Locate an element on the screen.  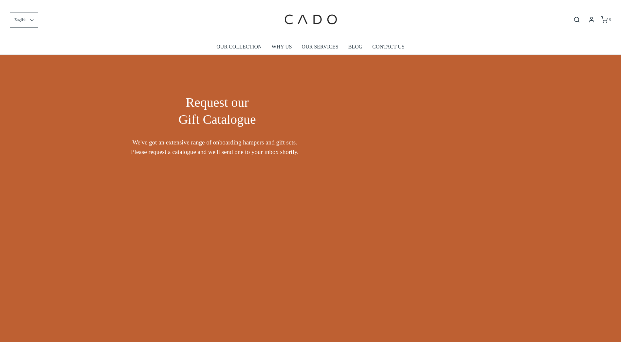
a: WHY US is located at coordinates (282, 47).